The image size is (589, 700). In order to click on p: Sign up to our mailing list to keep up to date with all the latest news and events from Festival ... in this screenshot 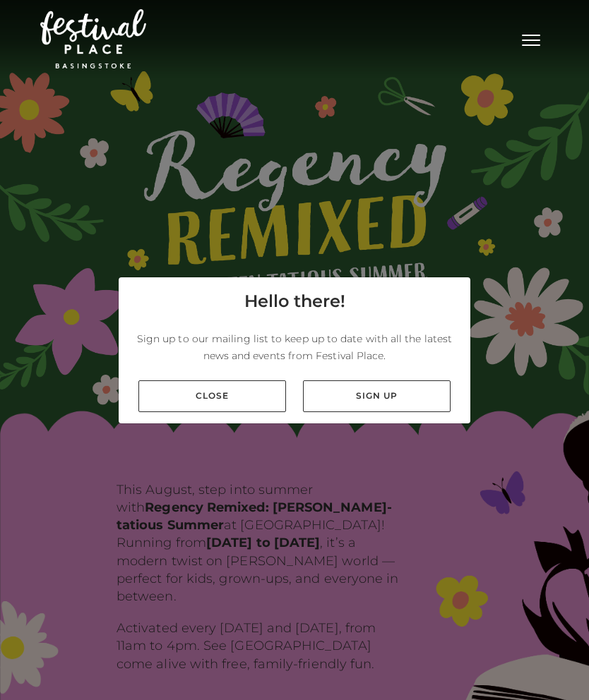, I will do `click(294, 347)`.